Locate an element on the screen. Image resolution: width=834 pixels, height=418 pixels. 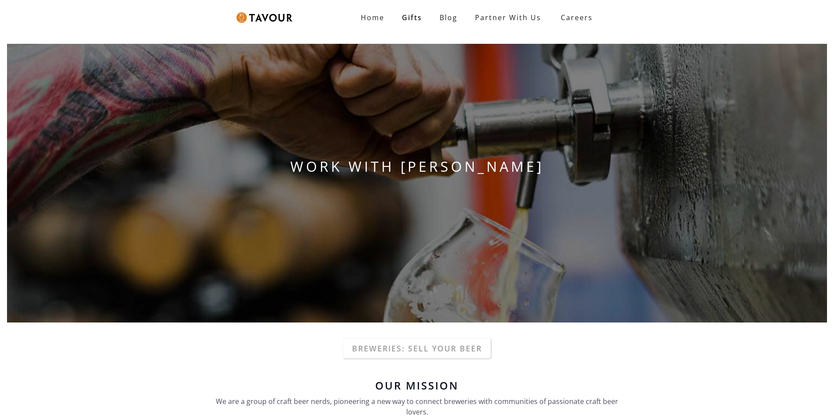
a: Gifts is located at coordinates (412, 18).